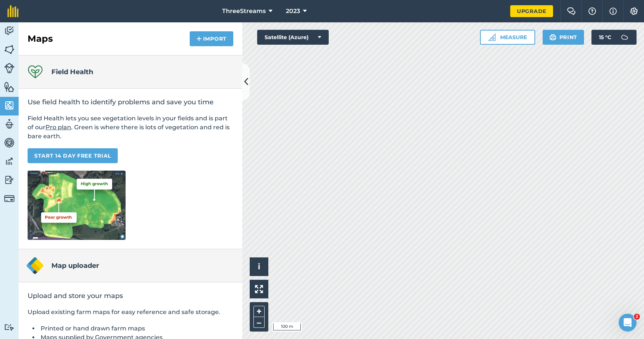 This screenshot has height=339, width=644. I want to click on p: Field Health lets you see vegetation levels in your fields and is part of our . Green is where th..., so click(131, 127).